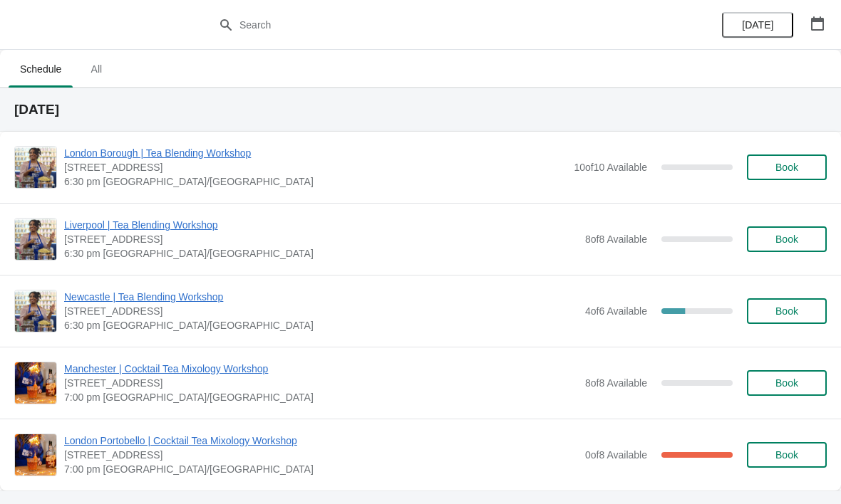 The image size is (841, 504). I want to click on img: London Borough | Tea Blending Workshop | 7 Park St, London SE1 9AB, UK | 6:30 pm Europe/London, so click(36, 167).